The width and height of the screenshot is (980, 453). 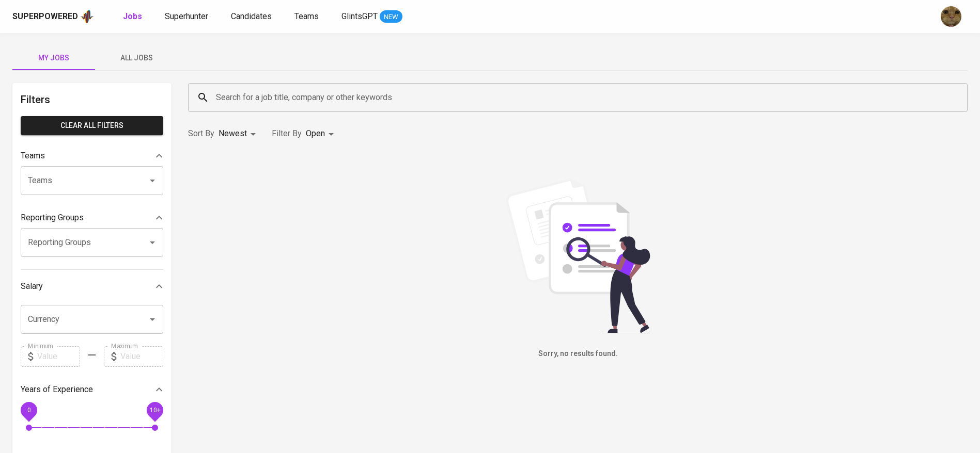 I want to click on img: file_searching.svg, so click(x=578, y=256).